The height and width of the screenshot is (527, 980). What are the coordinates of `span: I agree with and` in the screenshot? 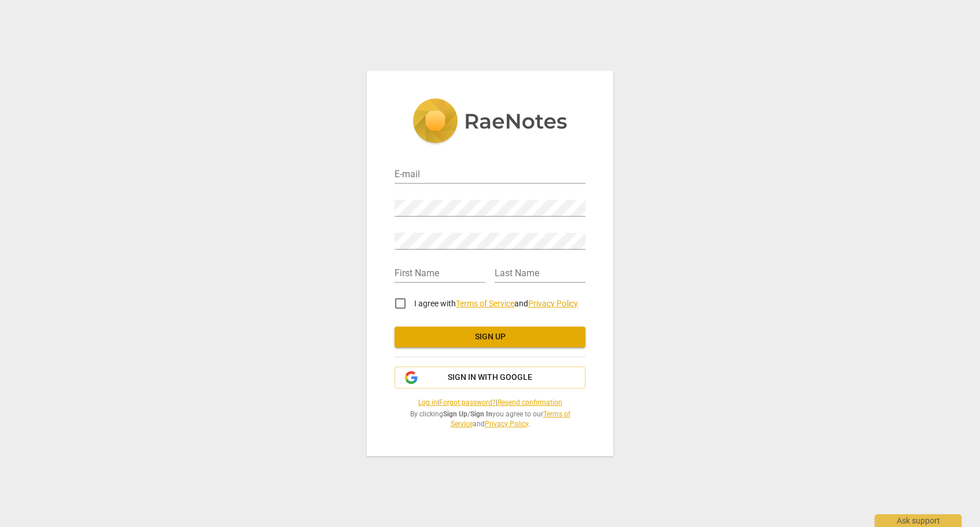 It's located at (496, 303).